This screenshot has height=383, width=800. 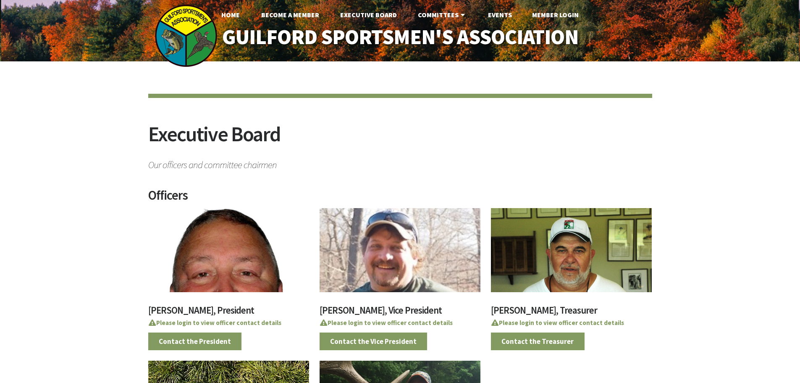 What do you see at coordinates (400, 37) in the screenshot?
I see `a: Guilford Sportsmen's Association` at bounding box center [400, 37].